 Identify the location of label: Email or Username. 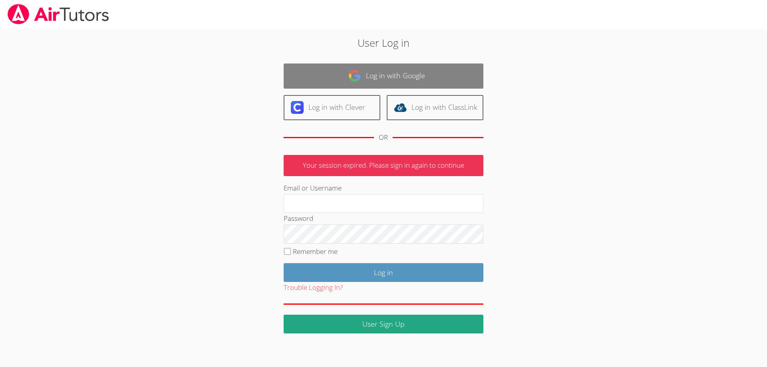
(312, 188).